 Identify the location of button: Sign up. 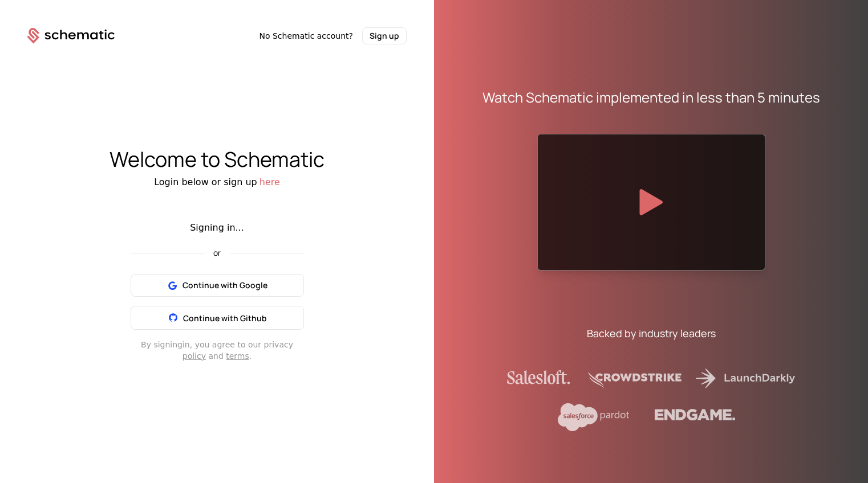
(385, 36).